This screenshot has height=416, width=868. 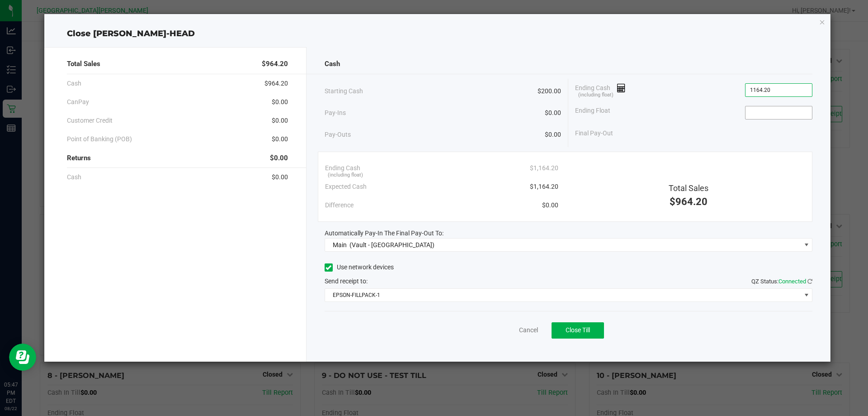 I want to click on div: Returns, so click(x=177, y=158).